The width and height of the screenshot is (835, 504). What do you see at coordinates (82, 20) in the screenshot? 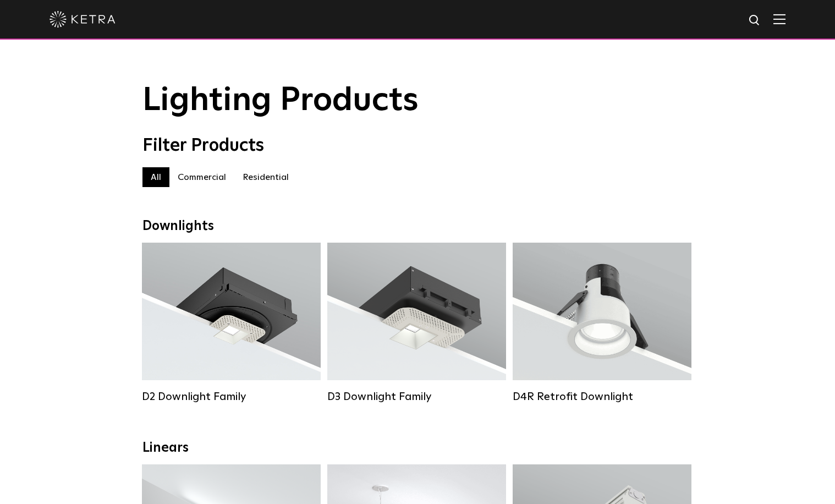
I see `img: ketra-logo-2019-white` at bounding box center [82, 20].